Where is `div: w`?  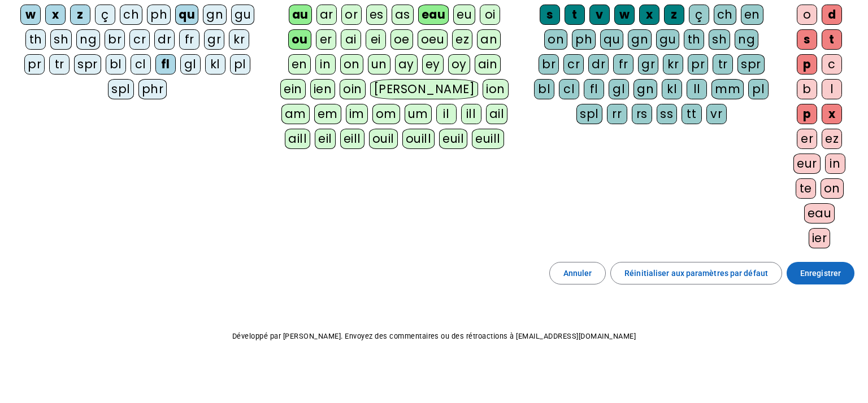 div: w is located at coordinates (624, 14).